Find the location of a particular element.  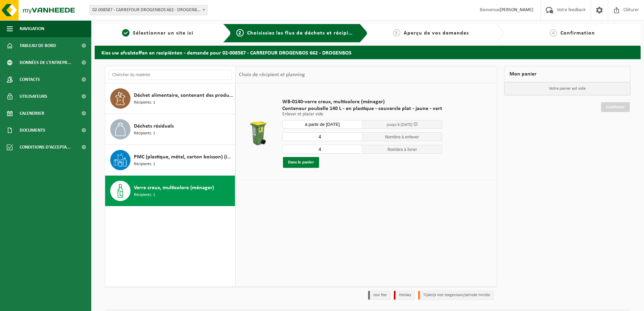

span: Tableau de bord is located at coordinates (38, 45).